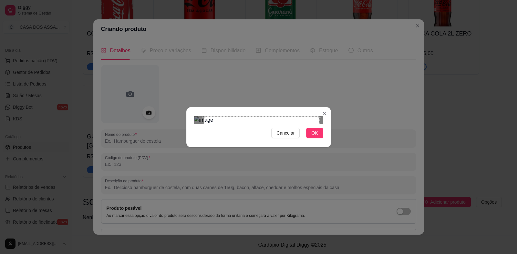 The width and height of the screenshot is (517, 254). Describe the element at coordinates (314, 133) in the screenshot. I see `button: OK` at that location.